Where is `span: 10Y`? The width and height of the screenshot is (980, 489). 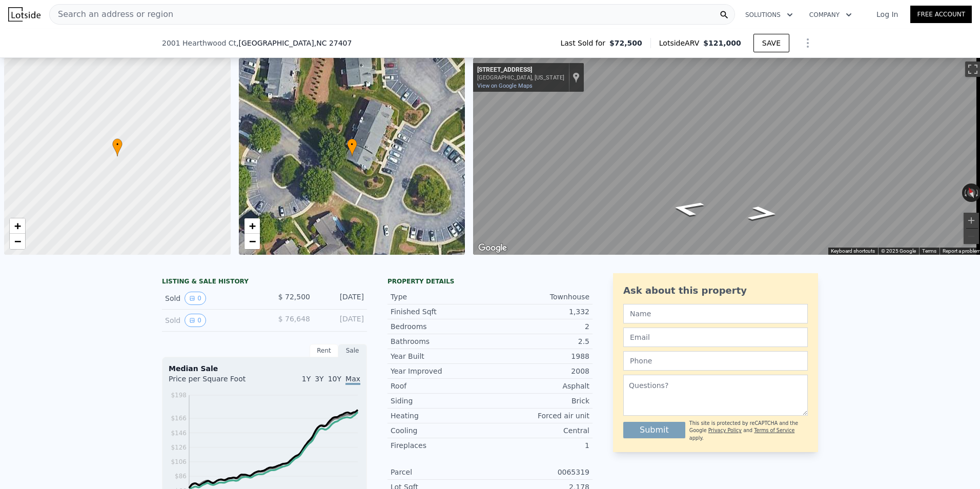 span: 10Y is located at coordinates (334, 379).